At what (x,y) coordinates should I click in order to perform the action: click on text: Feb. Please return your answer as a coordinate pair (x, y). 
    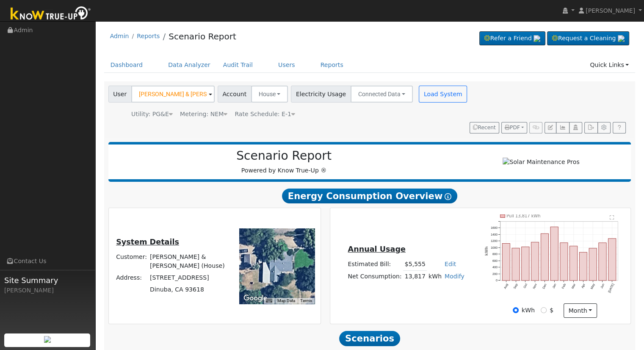
    Looking at the image, I should click on (564, 286).